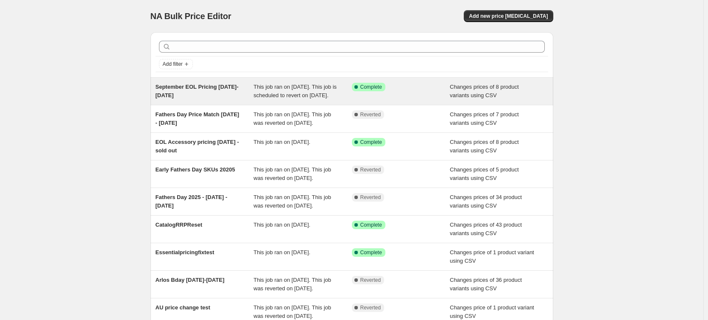 This screenshot has width=708, height=320. I want to click on span: Changes prices of 43 product variants using CSV, so click(486, 229).